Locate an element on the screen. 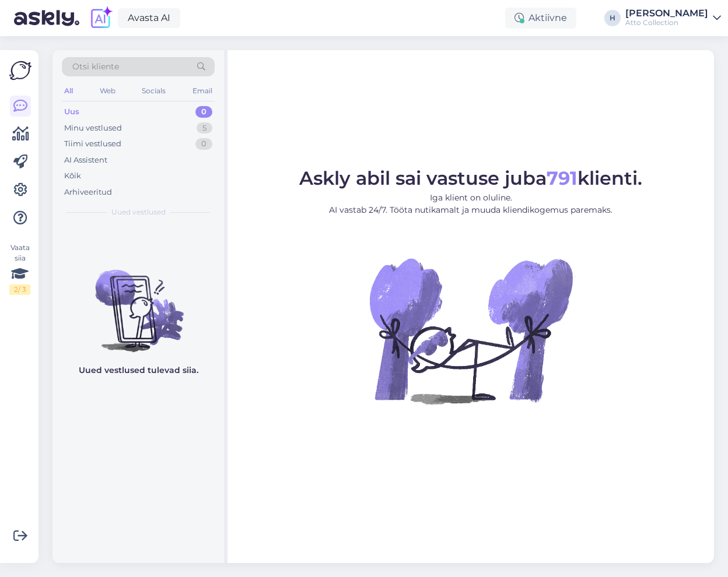 This screenshot has width=728, height=577. span: Otsi kliente is located at coordinates (96, 66).